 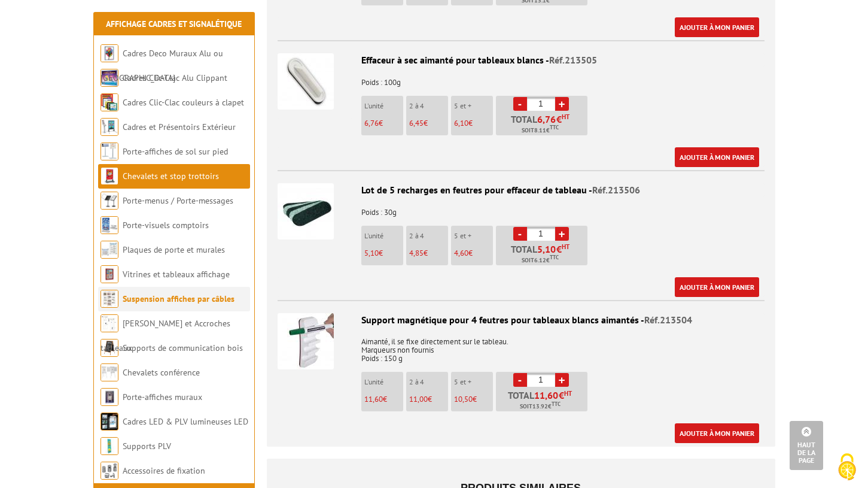 I want to click on a: Porte-affiches de sol sur pied, so click(x=176, y=152).